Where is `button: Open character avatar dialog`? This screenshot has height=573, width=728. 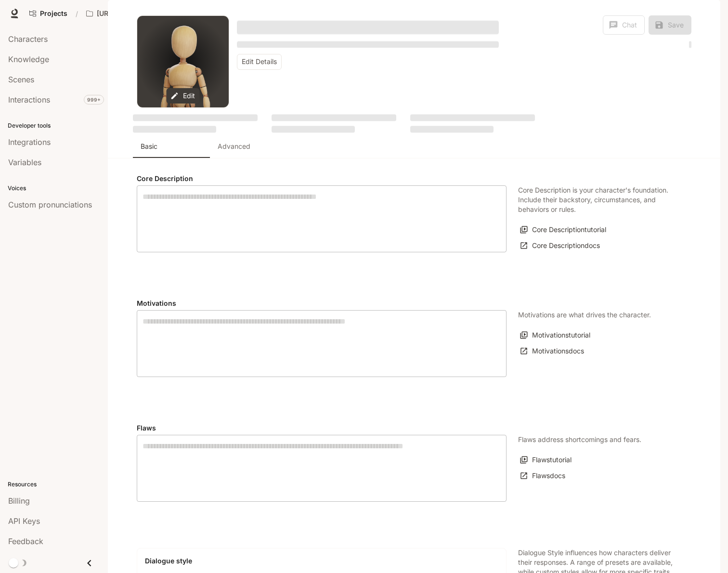 button: Open character avatar dialog is located at coordinates (183, 62).